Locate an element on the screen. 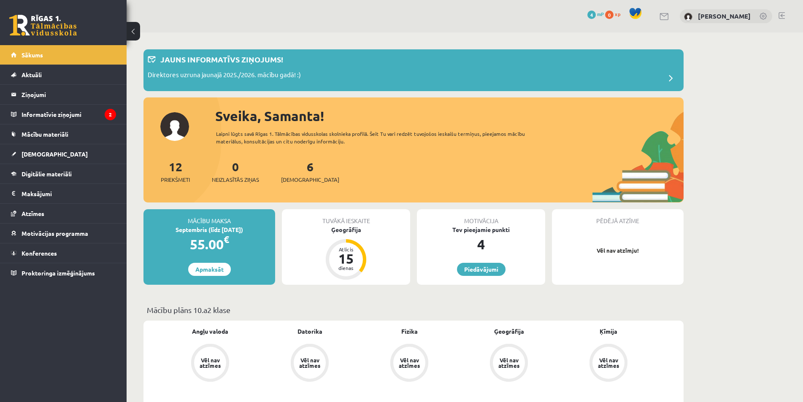 This screenshot has height=402, width=803. div: Atlicis is located at coordinates (346, 249).